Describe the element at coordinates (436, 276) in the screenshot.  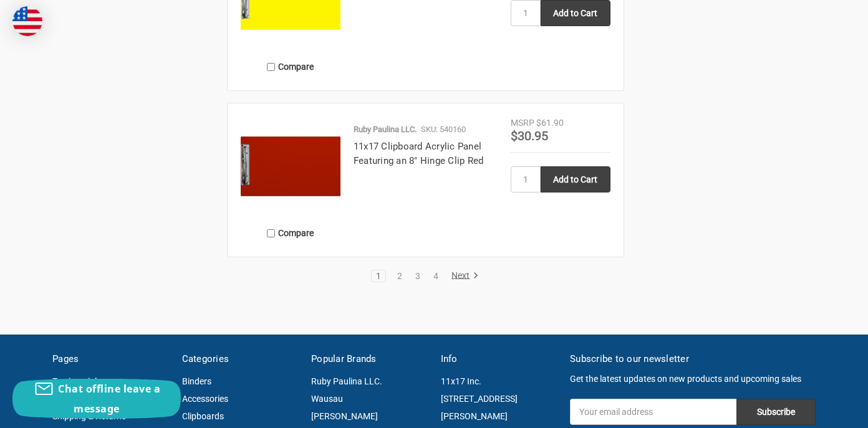
I see `a: 4` at that location.